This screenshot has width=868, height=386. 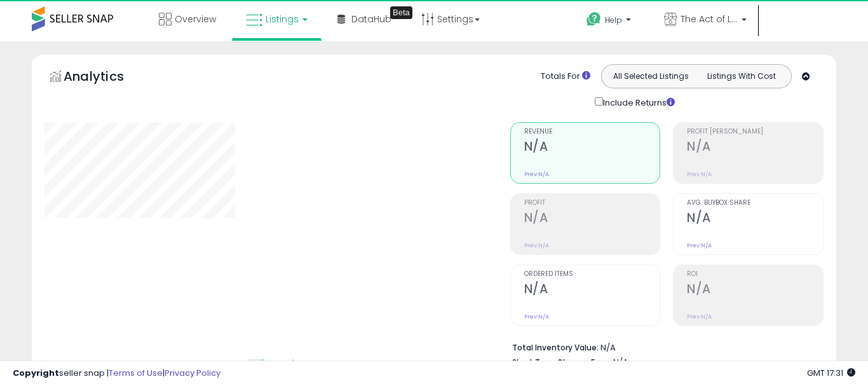 I want to click on div: Keywords by Traffic, so click(x=177, y=79).